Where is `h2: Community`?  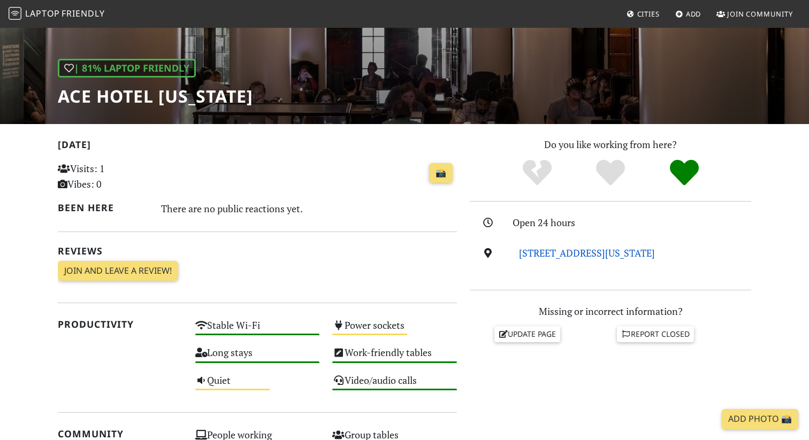 h2: Community is located at coordinates (120, 434).